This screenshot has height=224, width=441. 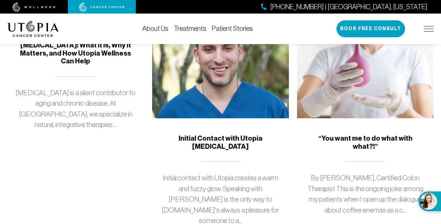 I want to click on img: “You want me to do what with what?!”, so click(x=365, y=72).